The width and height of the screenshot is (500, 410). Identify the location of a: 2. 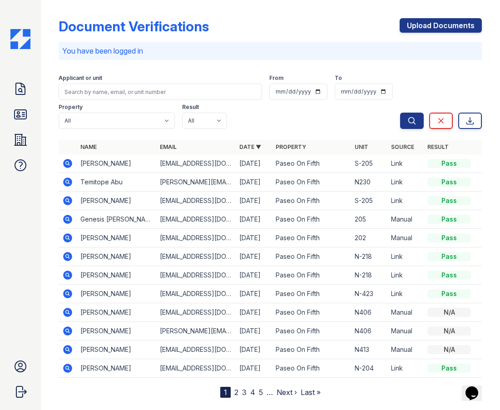
(236, 392).